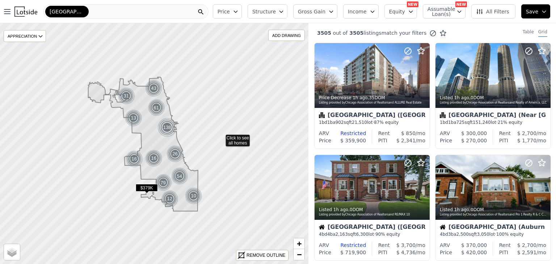 Image resolution: width=556 pixels, height=264 pixels. I want to click on div: $379K, so click(147, 189).